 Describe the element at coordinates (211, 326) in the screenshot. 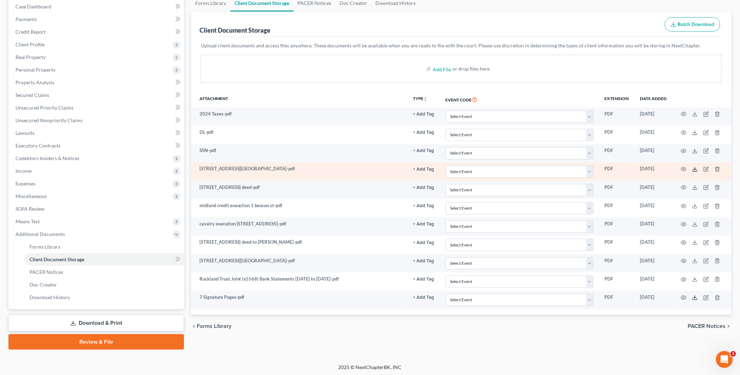

I see `button: chevron_left Forms Library` at that location.